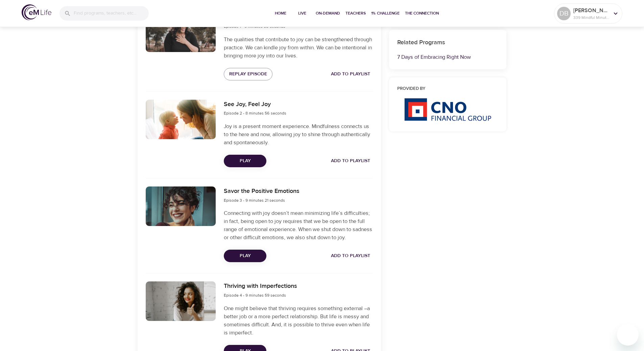  What do you see at coordinates (255, 104) in the screenshot?
I see `h6: See Joy, Feel Joy` at bounding box center [255, 104].